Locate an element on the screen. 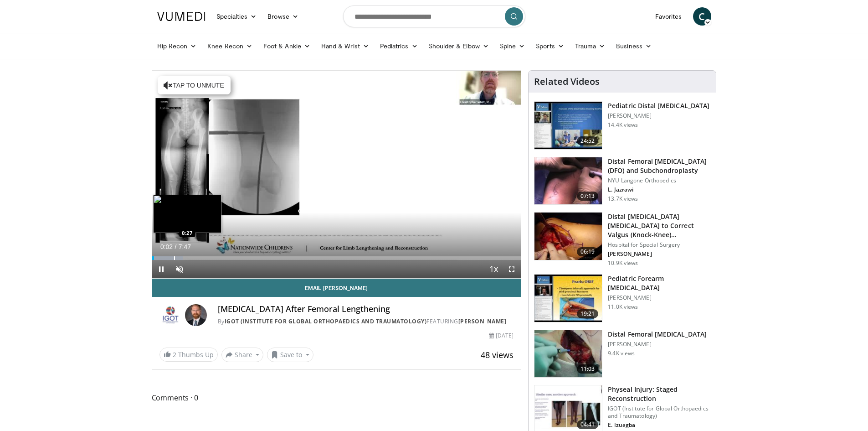 Image resolution: width=868 pixels, height=431 pixels. span: C is located at coordinates (702, 16).